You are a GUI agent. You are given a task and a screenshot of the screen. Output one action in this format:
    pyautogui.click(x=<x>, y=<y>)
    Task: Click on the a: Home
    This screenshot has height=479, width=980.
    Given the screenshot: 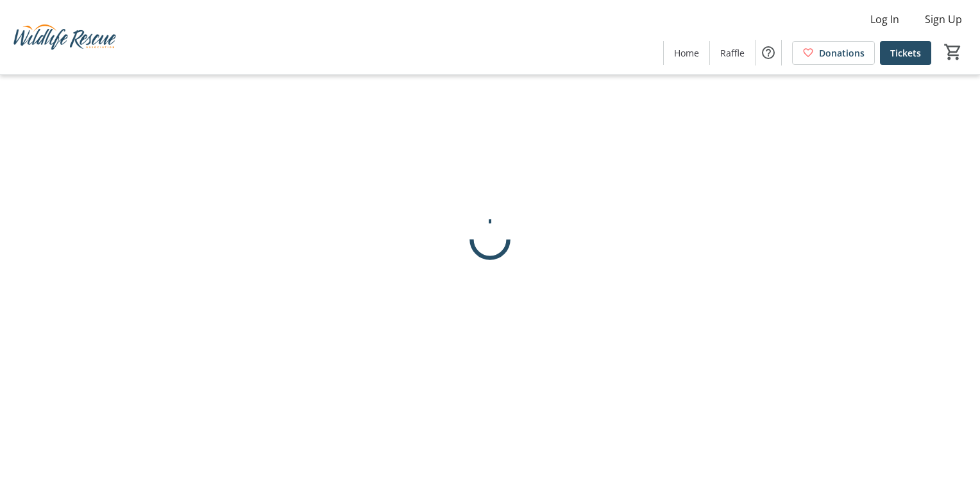 What is the action you would take?
    pyautogui.click(x=686, y=53)
    